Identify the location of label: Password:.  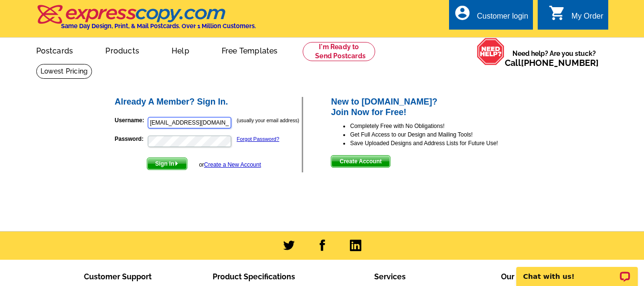
(131, 139).